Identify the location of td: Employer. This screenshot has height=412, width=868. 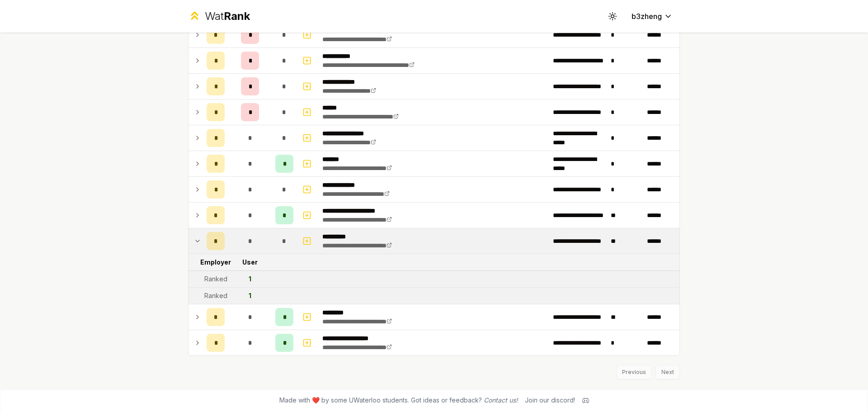
(216, 263).